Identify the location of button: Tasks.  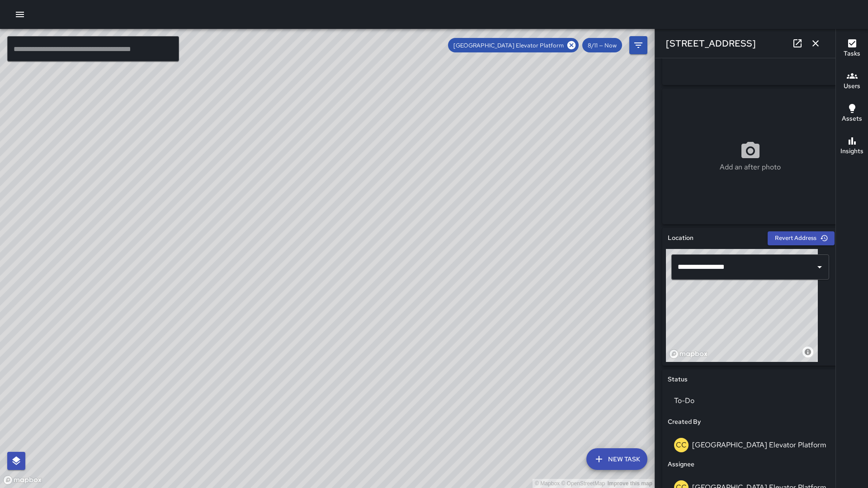
(851, 49).